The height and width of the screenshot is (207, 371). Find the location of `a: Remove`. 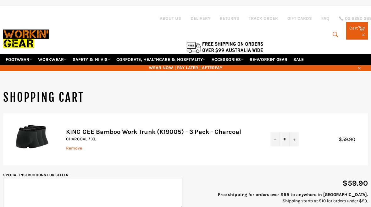

a: Remove is located at coordinates (74, 148).